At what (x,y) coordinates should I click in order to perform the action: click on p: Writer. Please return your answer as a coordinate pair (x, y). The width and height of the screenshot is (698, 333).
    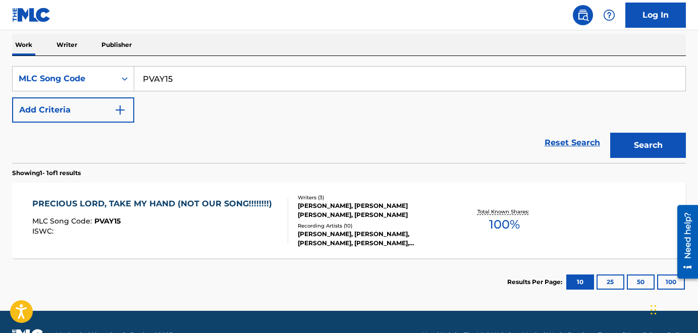
    Looking at the image, I should click on (67, 45).